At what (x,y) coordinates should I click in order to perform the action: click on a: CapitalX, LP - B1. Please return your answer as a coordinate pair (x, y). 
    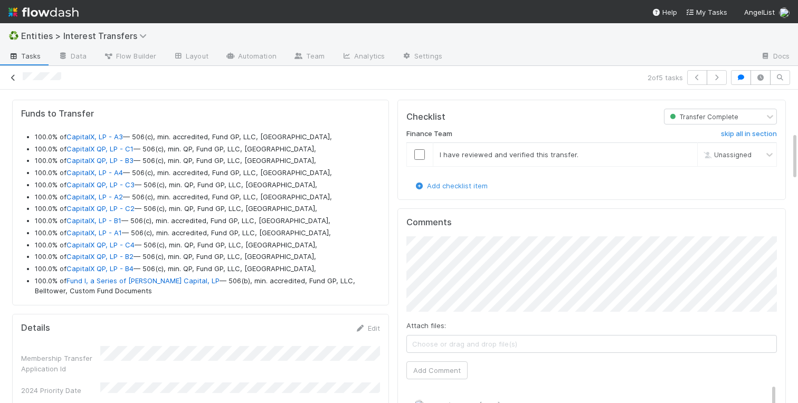
    Looking at the image, I should click on (94, 221).